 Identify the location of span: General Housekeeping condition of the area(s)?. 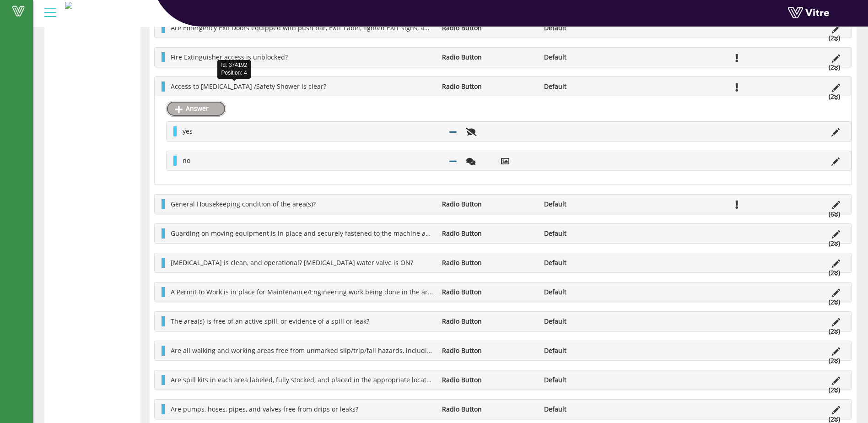
(243, 203).